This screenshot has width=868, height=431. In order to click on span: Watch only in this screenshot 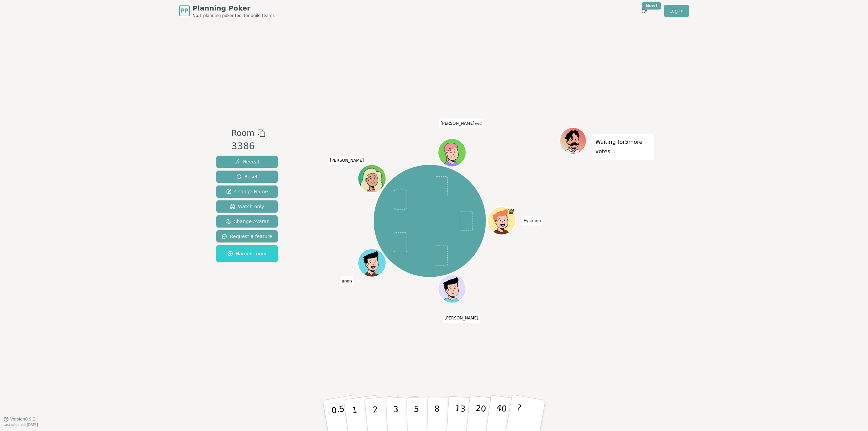, I will do `click(247, 206)`.